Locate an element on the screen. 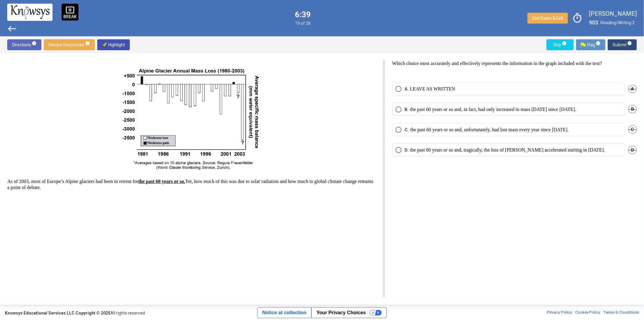 The image size is (644, 320). button: Directionsinfo is located at coordinates (24, 44).